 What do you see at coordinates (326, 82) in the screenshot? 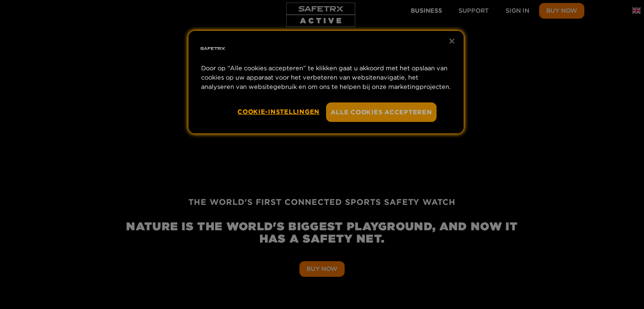
I see `div: Privacy` at bounding box center [326, 82].